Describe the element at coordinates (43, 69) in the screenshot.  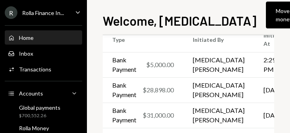
I see `a: Transactions` at that location.